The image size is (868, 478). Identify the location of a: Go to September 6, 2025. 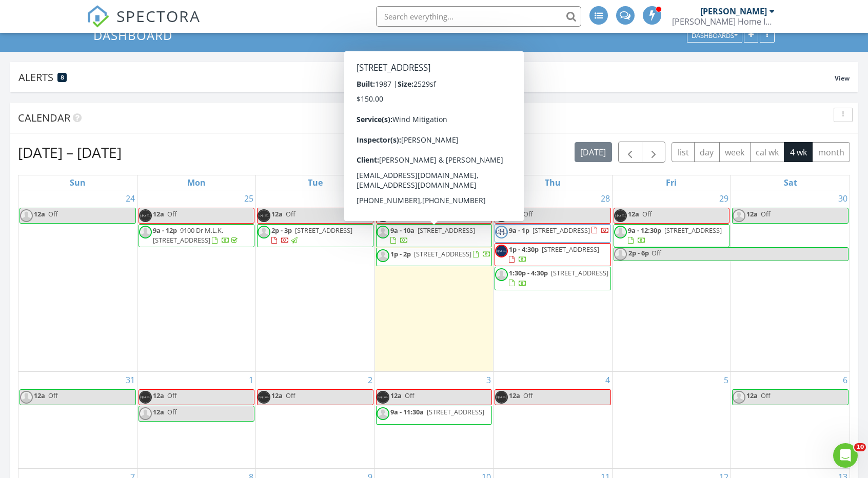
(845, 380).